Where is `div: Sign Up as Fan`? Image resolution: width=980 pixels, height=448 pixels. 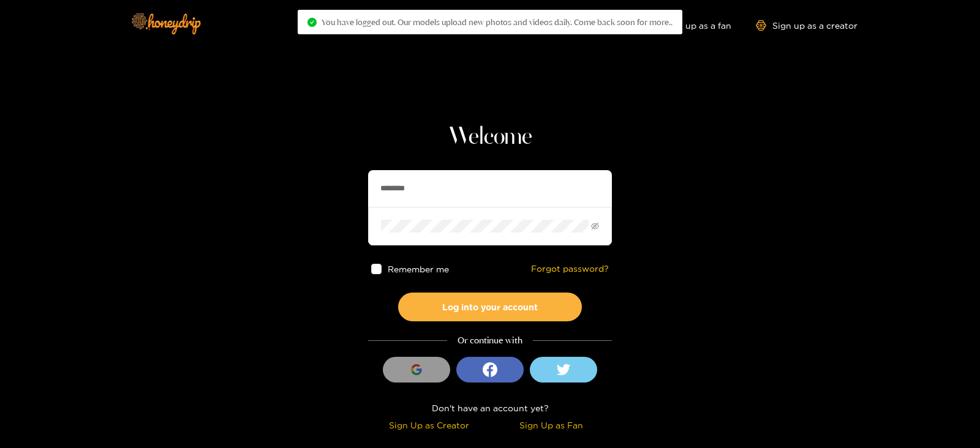
div: Sign Up as Fan is located at coordinates (551, 425).